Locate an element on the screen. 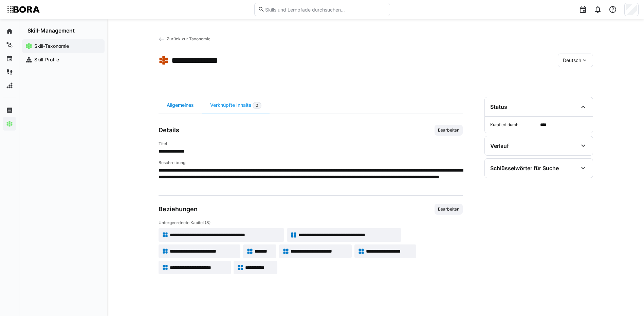 The width and height of the screenshot is (644, 316). span: Kuratiert durch: is located at coordinates (514, 125).